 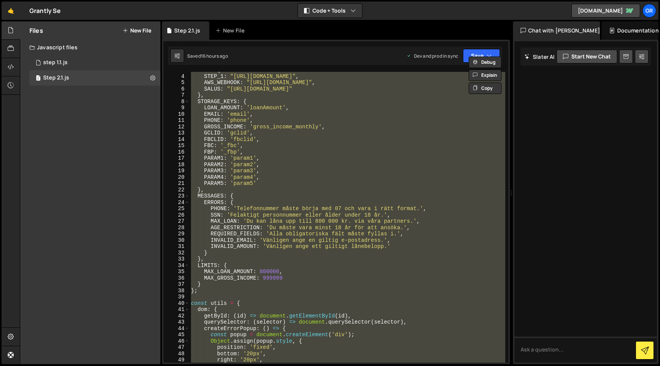 I want to click on div: 39, so click(x=177, y=297).